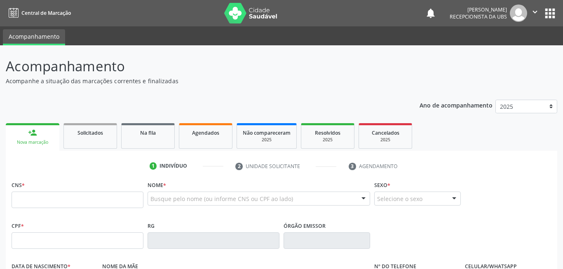  Describe the element at coordinates (456, 105) in the screenshot. I see `p: Ano de acompanhamento` at that location.